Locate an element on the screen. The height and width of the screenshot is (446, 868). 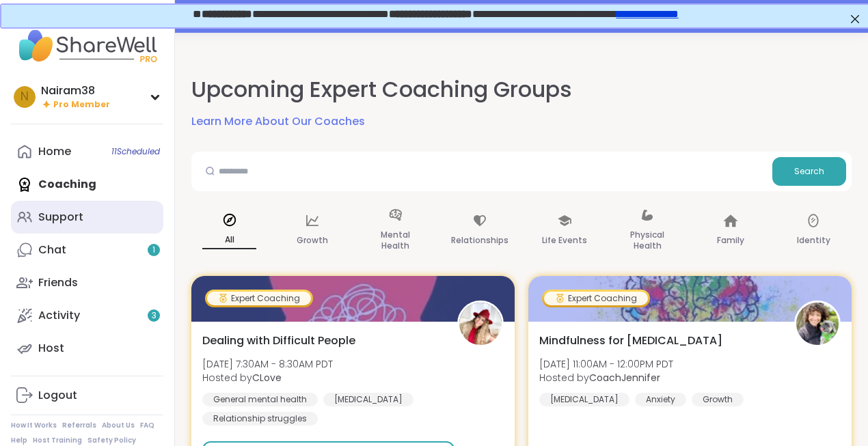
span: Dealing with Difficult People is located at coordinates (279, 341).